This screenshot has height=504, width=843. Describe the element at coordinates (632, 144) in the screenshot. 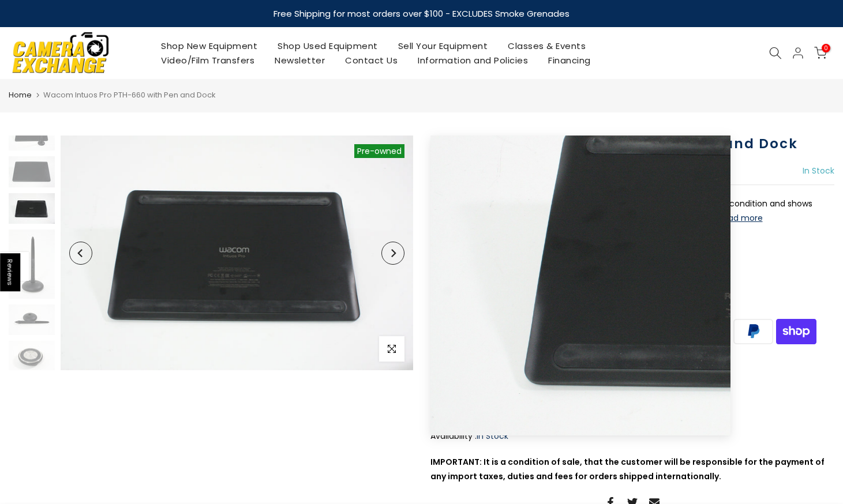

I see `h1: Wacom Intuos Pro PTH-660 with Pen and Dock` at that location.